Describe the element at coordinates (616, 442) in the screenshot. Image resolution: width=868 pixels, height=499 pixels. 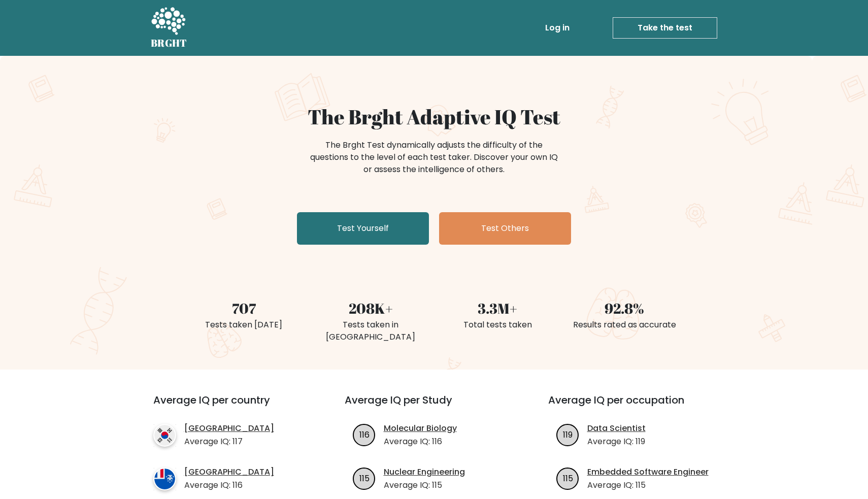
I see `p: Average IQ: 119` at that location.